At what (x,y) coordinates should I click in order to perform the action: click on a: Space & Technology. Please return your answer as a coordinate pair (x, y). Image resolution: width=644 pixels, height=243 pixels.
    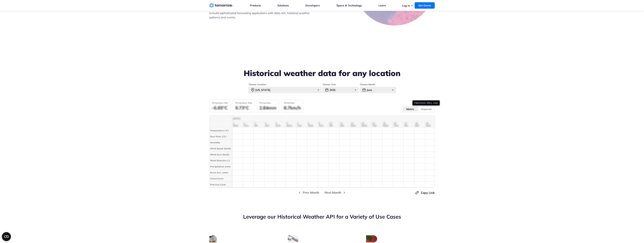
    Looking at the image, I should click on (349, 6).